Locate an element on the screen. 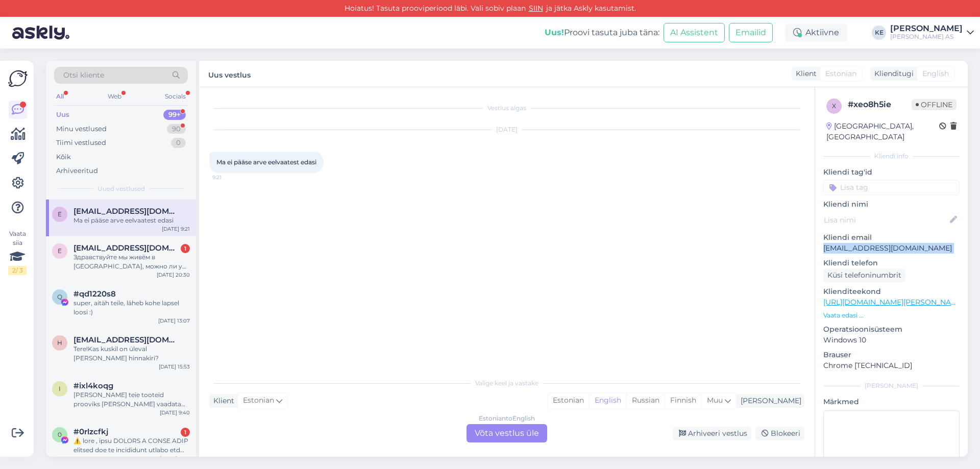  span: elenkavovik@bk.ru is located at coordinates (127, 248).